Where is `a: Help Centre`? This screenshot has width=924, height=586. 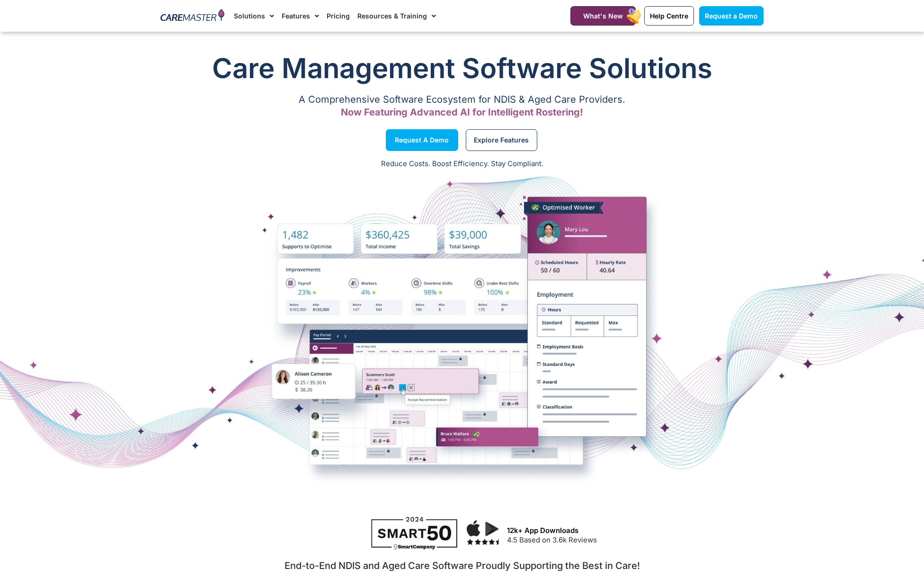
a: Help Centre is located at coordinates (669, 16).